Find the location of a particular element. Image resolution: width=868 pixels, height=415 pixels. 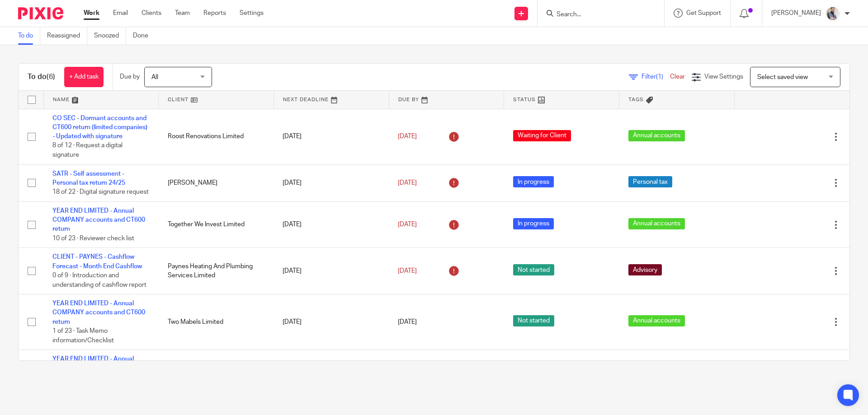

a: Work is located at coordinates (92, 13).